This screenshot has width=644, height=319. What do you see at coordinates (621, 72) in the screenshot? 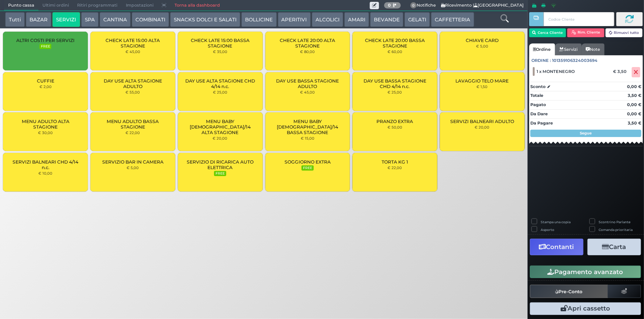
I see `div: € 3,50` at bounding box center [621, 72].